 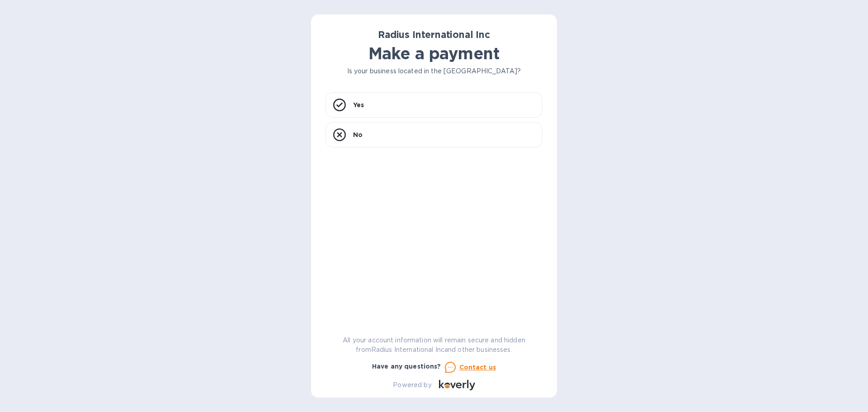 What do you see at coordinates (412, 384) in the screenshot?
I see `p: Powered by` at bounding box center [412, 384].